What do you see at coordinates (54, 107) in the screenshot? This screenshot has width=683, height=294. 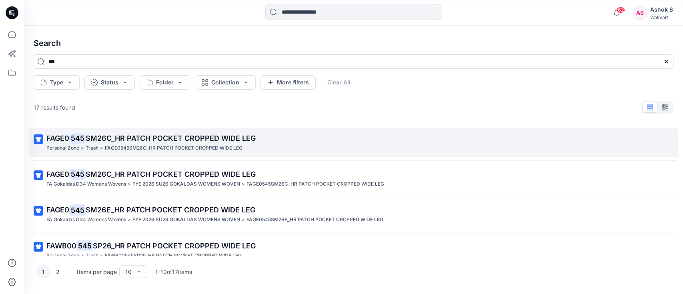 I see `p: 17 results found` at bounding box center [54, 107].